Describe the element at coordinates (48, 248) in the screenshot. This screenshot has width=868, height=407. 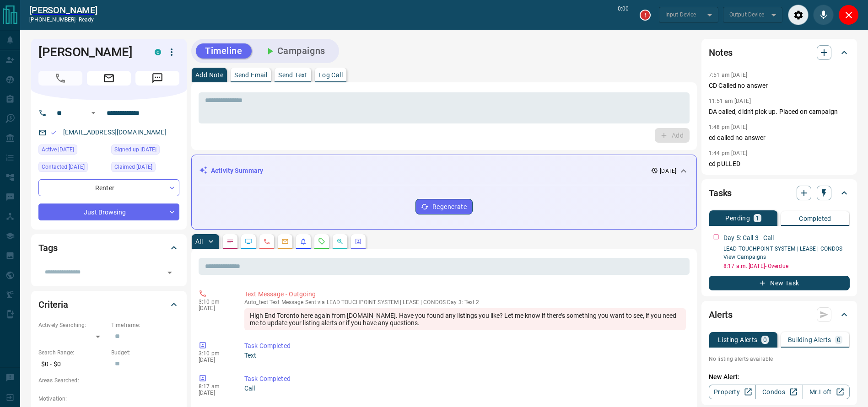
I see `h2: Tags` at that location.